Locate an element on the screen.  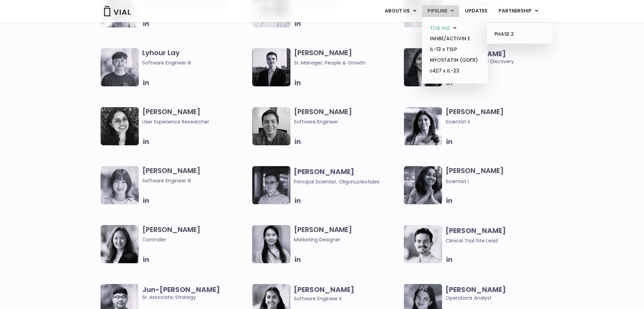
a: IL-13 x TSLP is located at coordinates (455, 49).